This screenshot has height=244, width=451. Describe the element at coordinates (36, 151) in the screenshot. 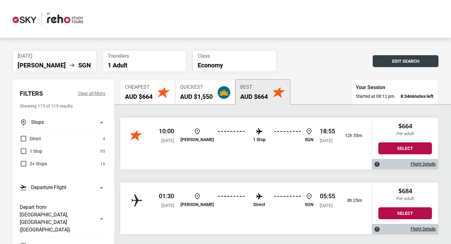

I see `span: 1 Stop` at that location.